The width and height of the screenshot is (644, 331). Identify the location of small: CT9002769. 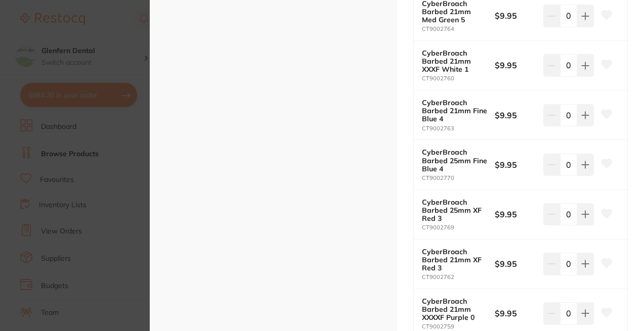
(459, 227).